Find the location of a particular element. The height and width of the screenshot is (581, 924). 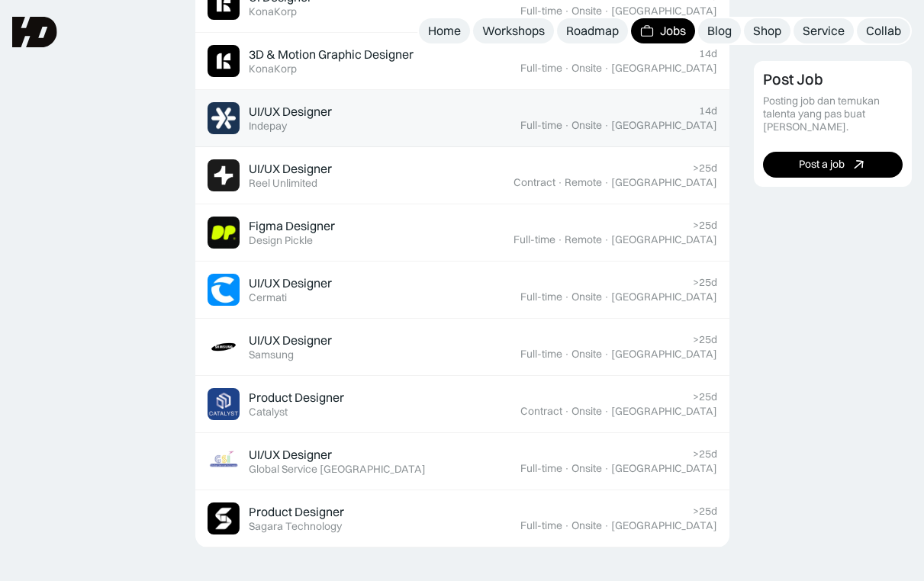

div: Workshops is located at coordinates (514, 30).